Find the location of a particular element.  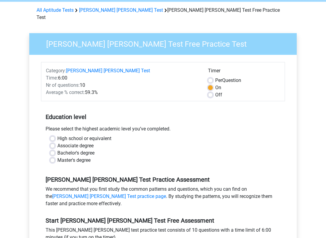

a: All Aptitude Tests is located at coordinates (55, 10).